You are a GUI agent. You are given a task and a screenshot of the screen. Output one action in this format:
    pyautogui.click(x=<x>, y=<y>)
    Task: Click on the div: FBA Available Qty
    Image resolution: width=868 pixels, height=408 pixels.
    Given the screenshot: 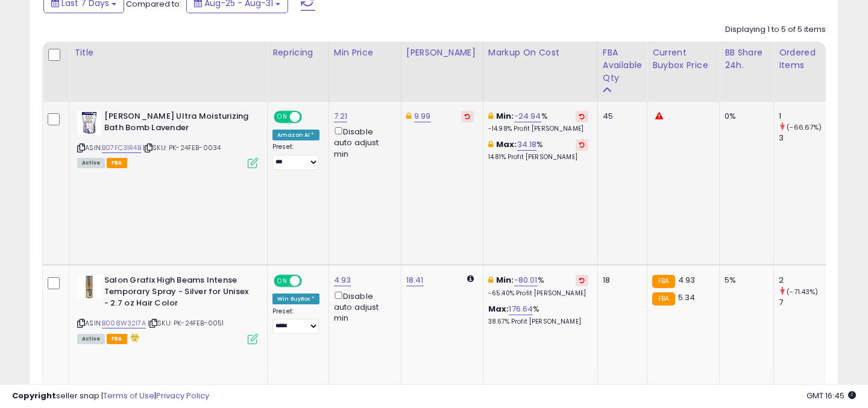 What is the action you would take?
    pyautogui.click(x=622, y=65)
    